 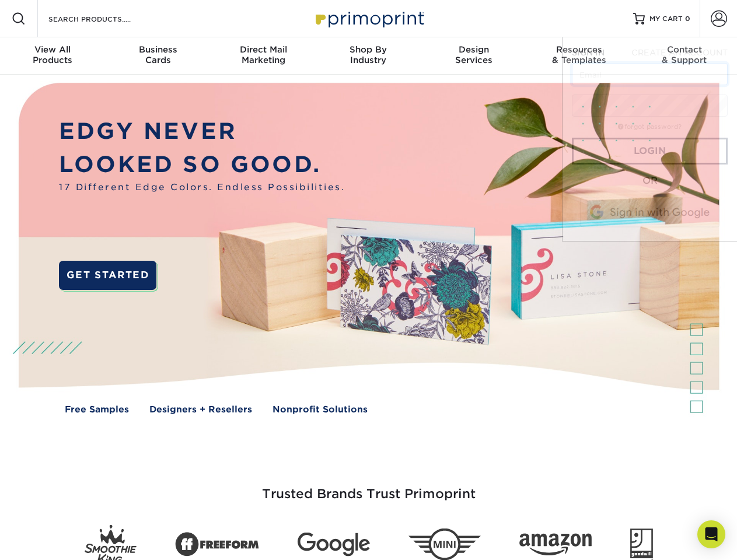 I want to click on img: Amazon, so click(x=555, y=544).